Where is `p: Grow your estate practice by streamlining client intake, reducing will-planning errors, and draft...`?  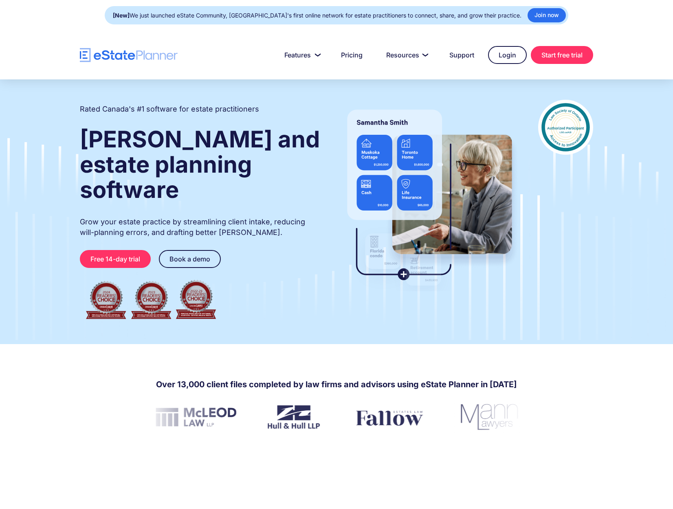 p: Grow your estate practice by streamlining client intake, reducing will-planning errors, and draft... is located at coordinates (200, 227).